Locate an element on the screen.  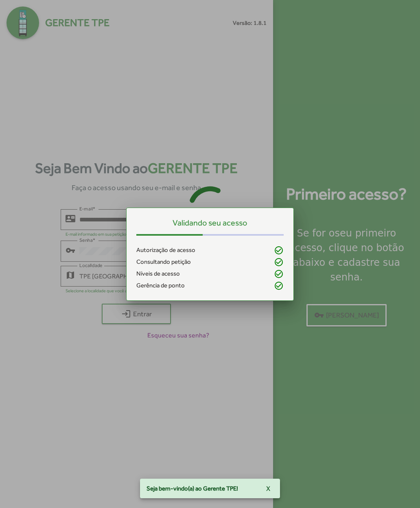
span: Níveis de acesso is located at coordinates (158, 273).